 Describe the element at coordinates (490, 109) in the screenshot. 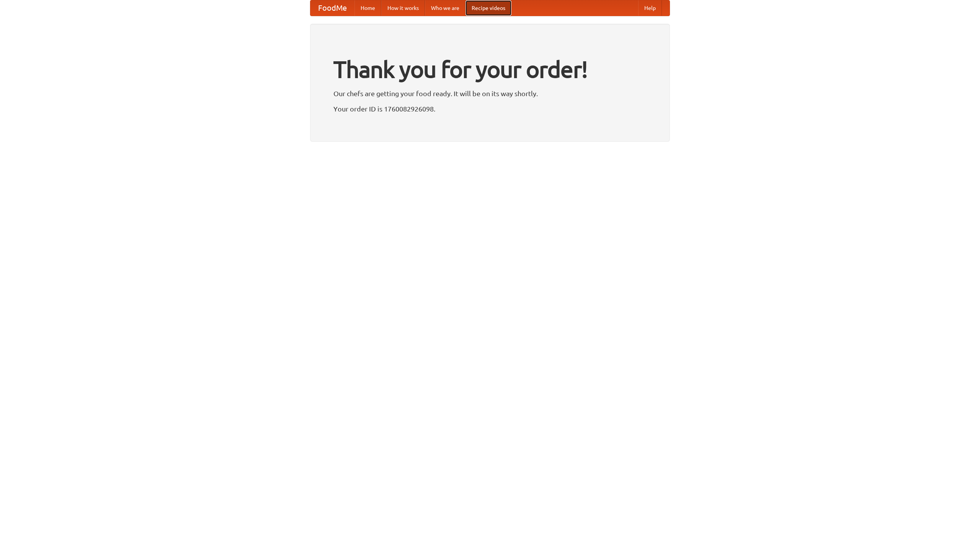

I see `p: Your order ID is 1760082926098.` at that location.